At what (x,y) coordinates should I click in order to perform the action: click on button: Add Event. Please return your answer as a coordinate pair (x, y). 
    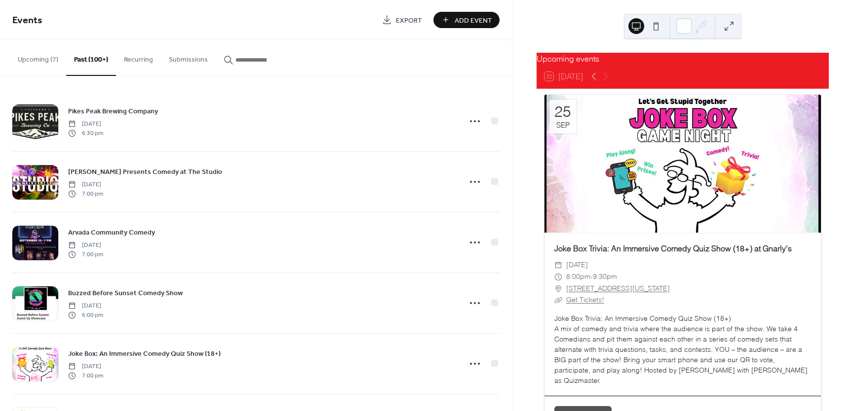
    Looking at the image, I should click on (466, 20).